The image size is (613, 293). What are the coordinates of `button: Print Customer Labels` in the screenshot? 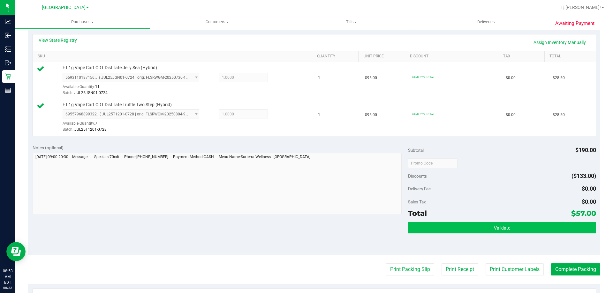 It's located at (514, 270).